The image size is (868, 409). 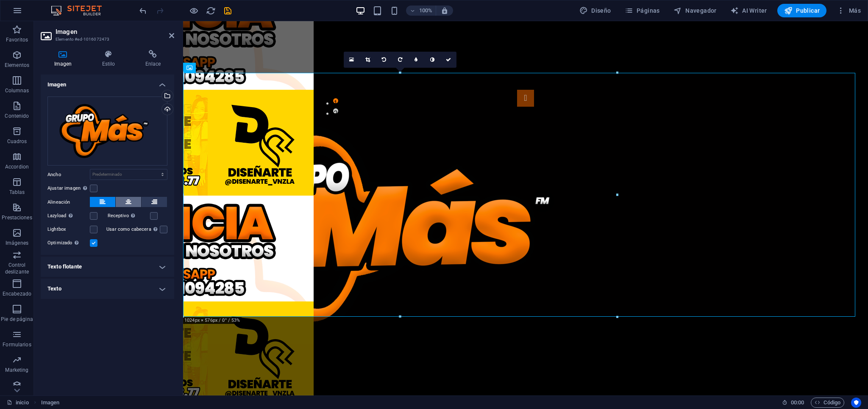 I want to click on h6: 100%, so click(x=425, y=11).